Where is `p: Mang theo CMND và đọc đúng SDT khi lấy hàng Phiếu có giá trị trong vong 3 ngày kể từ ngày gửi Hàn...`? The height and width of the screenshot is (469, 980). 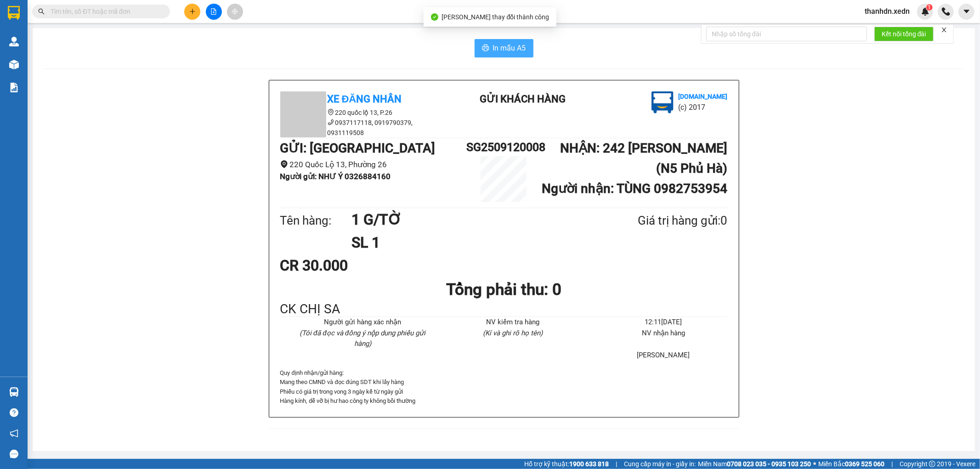 p: Mang theo CMND và đọc đúng SDT khi lấy hàng Phiếu có giá trị trong vong 3 ngày kể từ ngày gửi Hàn... is located at coordinates (504, 391).